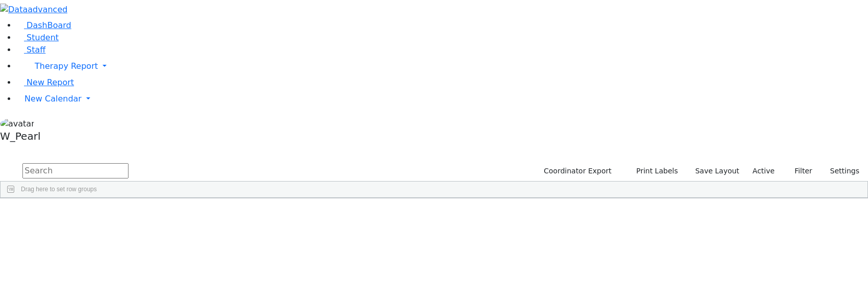 The image size is (868, 282). Describe the element at coordinates (442, 99) in the screenshot. I see `a: New Calendar` at that location.